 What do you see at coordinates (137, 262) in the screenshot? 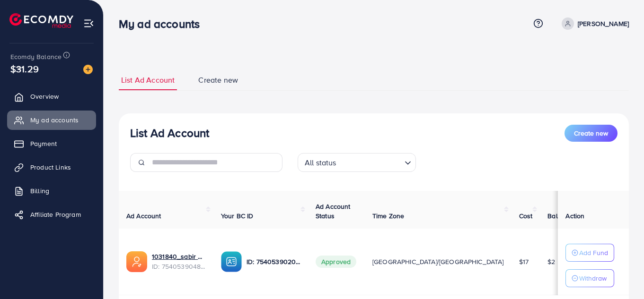
I see `img: ic-ads-acc.e4c84228.svg` at bounding box center [137, 262].